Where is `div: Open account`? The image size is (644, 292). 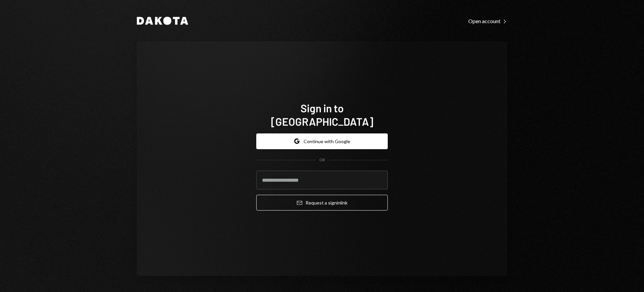
div: Open account is located at coordinates (488, 21).